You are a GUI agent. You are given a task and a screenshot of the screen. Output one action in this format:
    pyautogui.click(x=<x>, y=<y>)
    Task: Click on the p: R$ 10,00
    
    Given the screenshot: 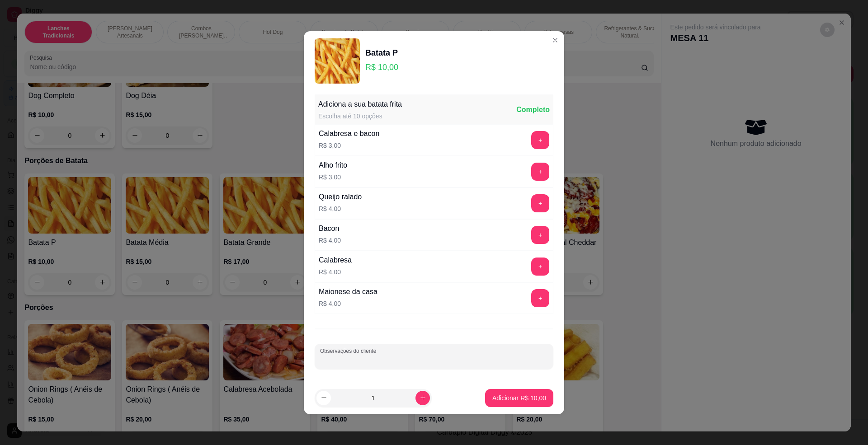 What is the action you would take?
    pyautogui.click(x=381, y=68)
    